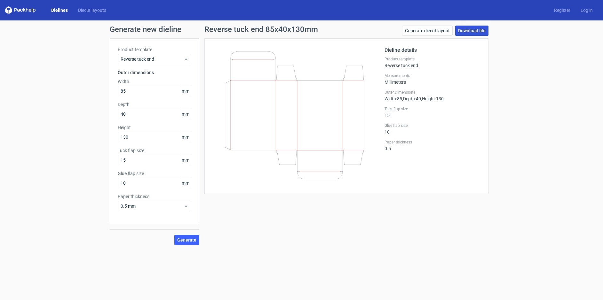  Describe the element at coordinates (393, 99) in the screenshot. I see `span: Width : 85` at that location.